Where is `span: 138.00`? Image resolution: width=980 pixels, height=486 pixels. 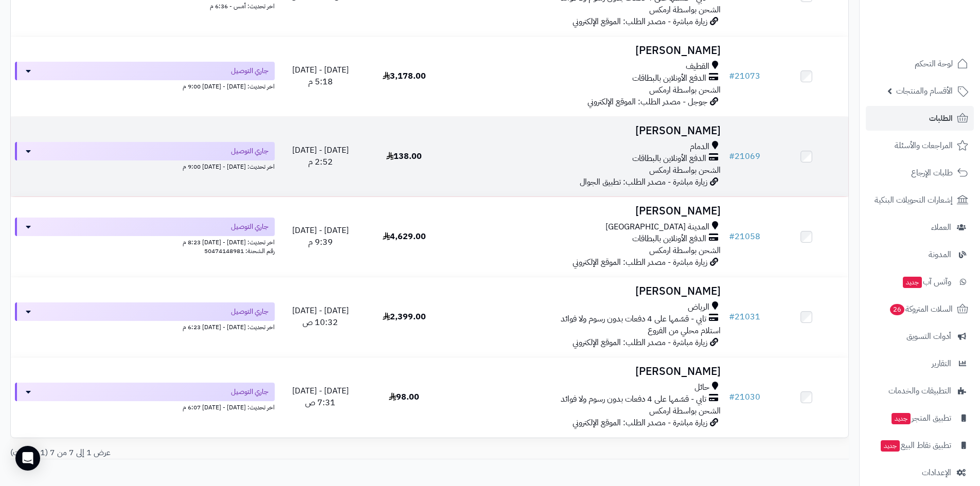
span: 138.00 is located at coordinates (404, 157).